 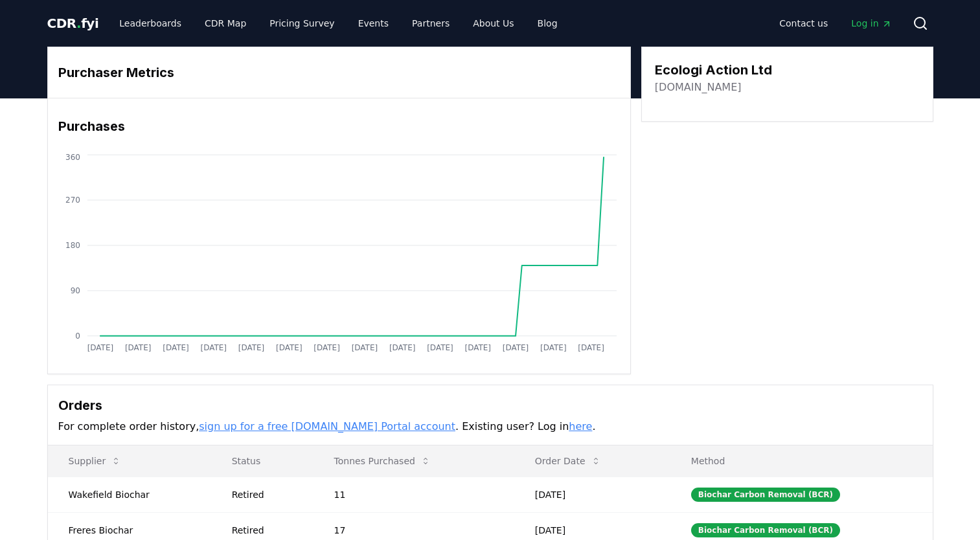 What do you see at coordinates (490, 427) in the screenshot?
I see `p: For complete order history, . Existing user? Log in .` at bounding box center [490, 427].